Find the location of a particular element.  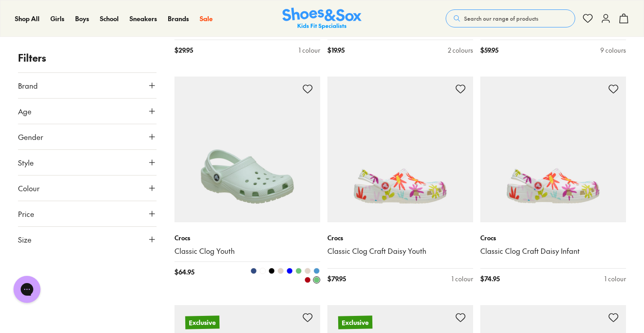

span: Shop All is located at coordinates (27, 19).